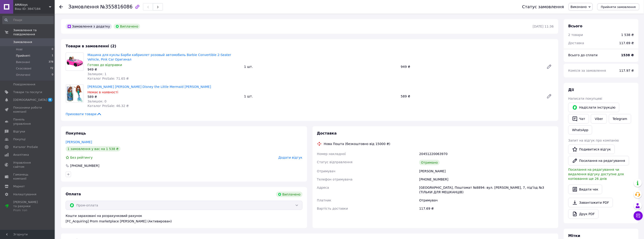 This screenshot has width=644, height=239. Describe the element at coordinates (105, 65) in the screenshot. I see `span: Готово до відправки` at that location.